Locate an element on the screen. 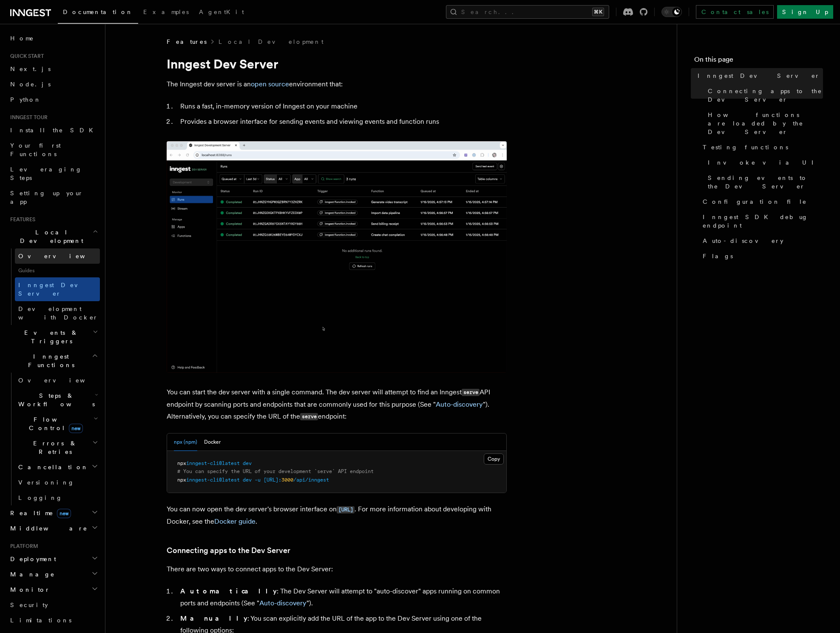 The image size is (840, 633). span: Inngest SDK debug endpoint is located at coordinates (763, 221).